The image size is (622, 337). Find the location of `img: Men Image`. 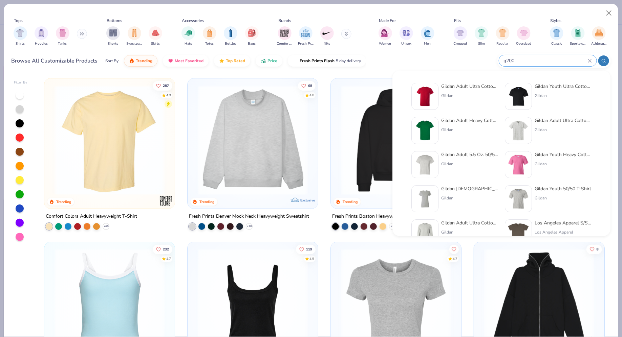

img: Men Image is located at coordinates (427, 33).